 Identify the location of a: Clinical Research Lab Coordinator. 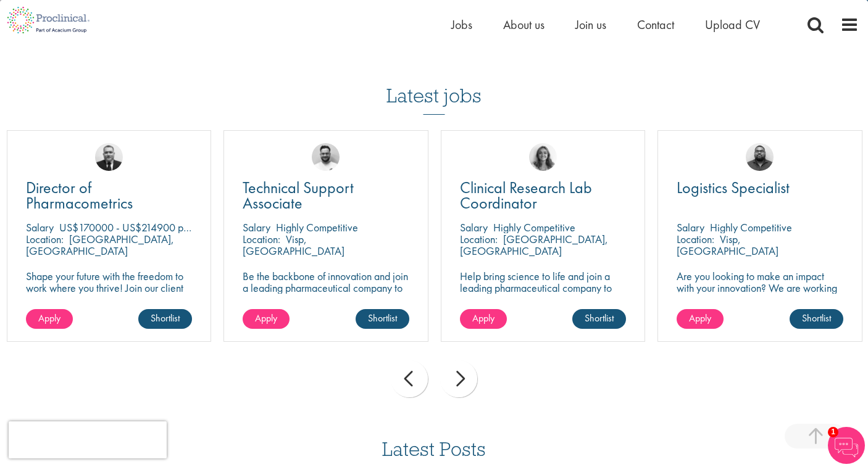
(543, 196).